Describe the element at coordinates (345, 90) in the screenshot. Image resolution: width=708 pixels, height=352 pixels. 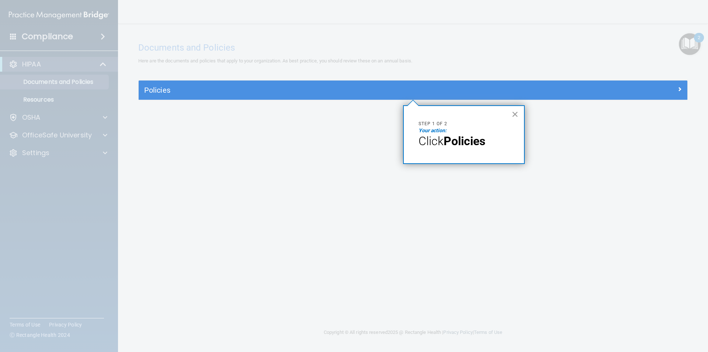
I see `h5: Policies` at that location.